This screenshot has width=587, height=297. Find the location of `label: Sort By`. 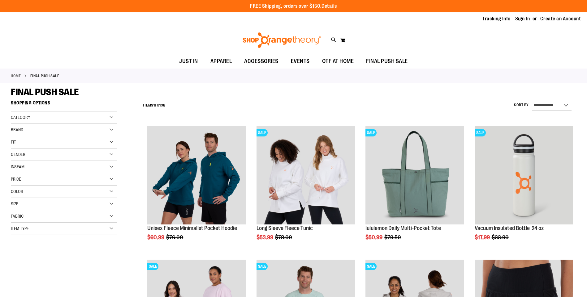

label: Sort By is located at coordinates (521, 105).